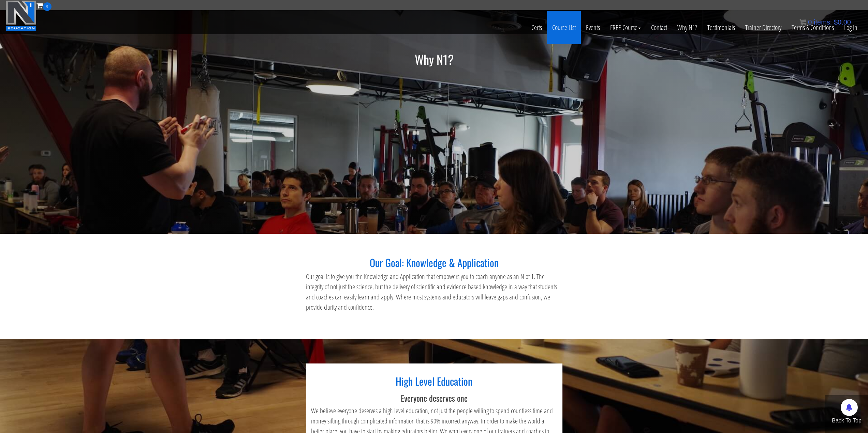 This screenshot has width=868, height=433. What do you see at coordinates (687, 28) in the screenshot?
I see `a: Why N1?` at bounding box center [687, 28].